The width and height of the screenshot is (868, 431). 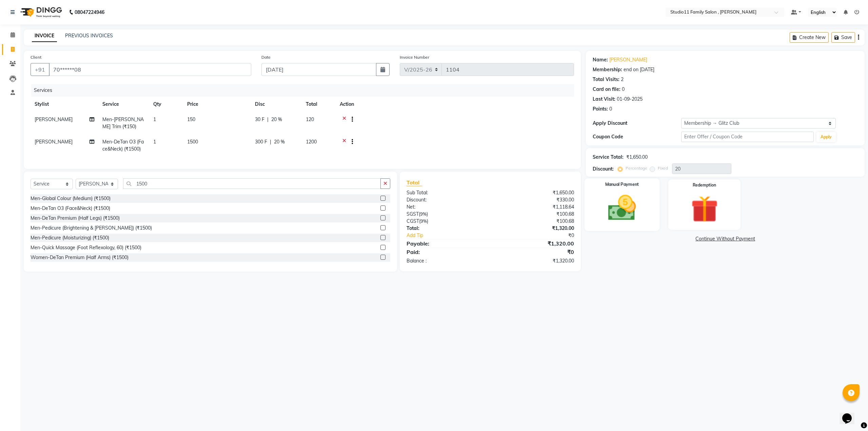 What do you see at coordinates (412, 214) in the screenshot?
I see `span: SGST` at bounding box center [412, 214].